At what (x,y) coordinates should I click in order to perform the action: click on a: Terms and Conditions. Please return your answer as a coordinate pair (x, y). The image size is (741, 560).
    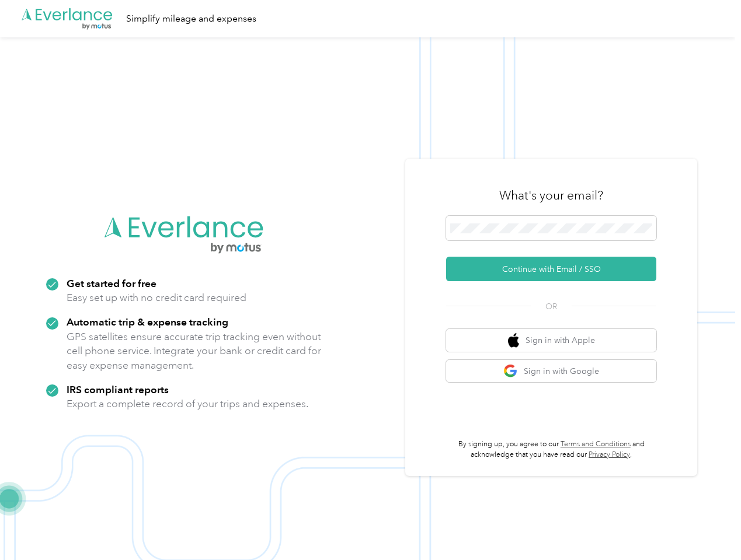
    Looking at the image, I should click on (595, 444).